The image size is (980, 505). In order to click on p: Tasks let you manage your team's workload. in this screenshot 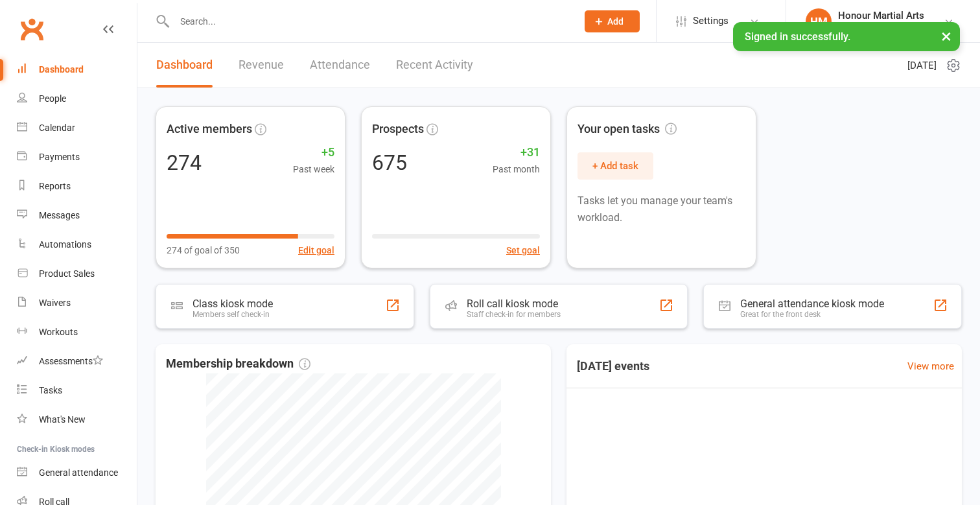, I will do `click(661, 209)`.